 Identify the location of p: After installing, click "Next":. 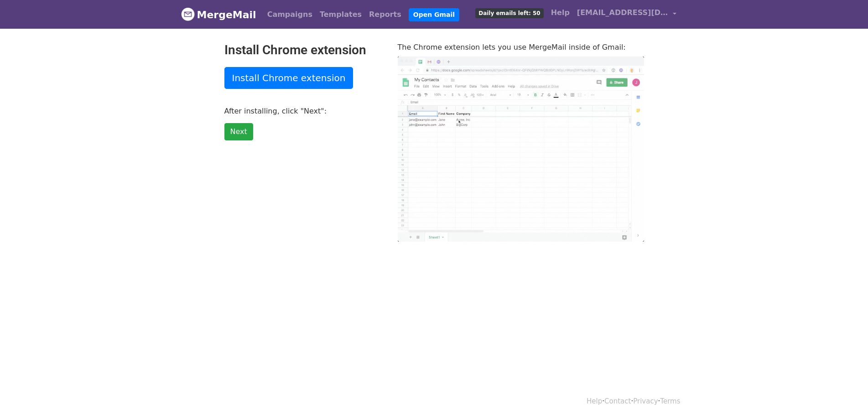
(304, 111).